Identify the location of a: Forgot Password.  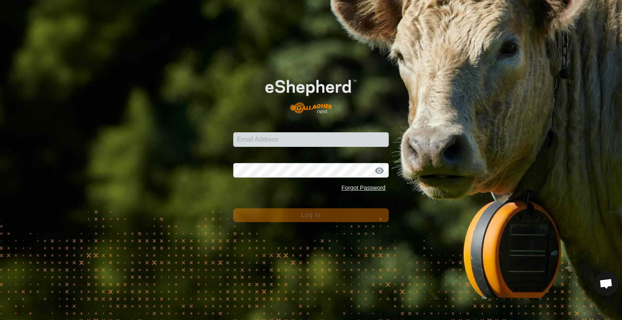
(363, 188).